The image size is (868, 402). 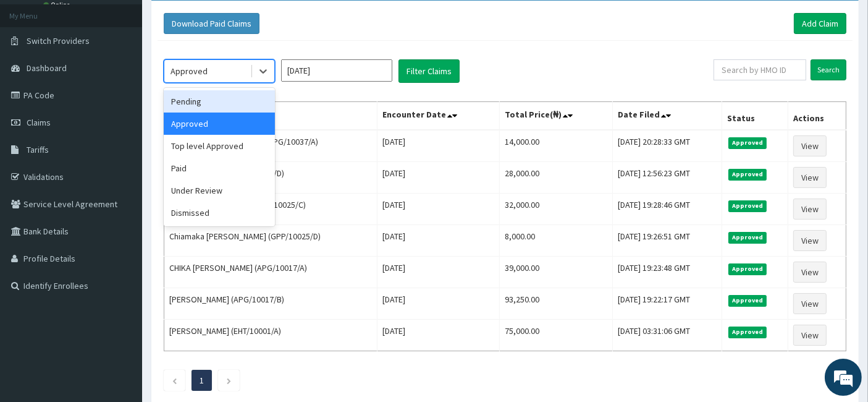 I want to click on td: 32,000.00, so click(x=555, y=209).